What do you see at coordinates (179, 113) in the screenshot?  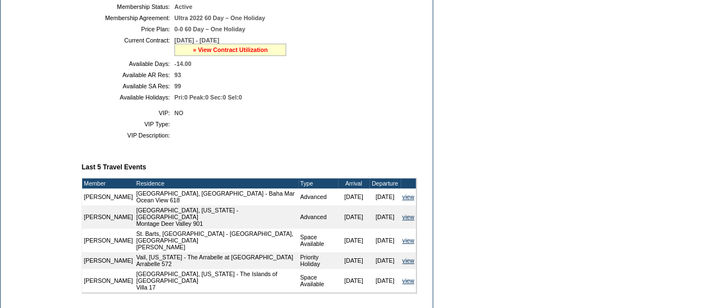 I see `span: NO` at bounding box center [179, 113].